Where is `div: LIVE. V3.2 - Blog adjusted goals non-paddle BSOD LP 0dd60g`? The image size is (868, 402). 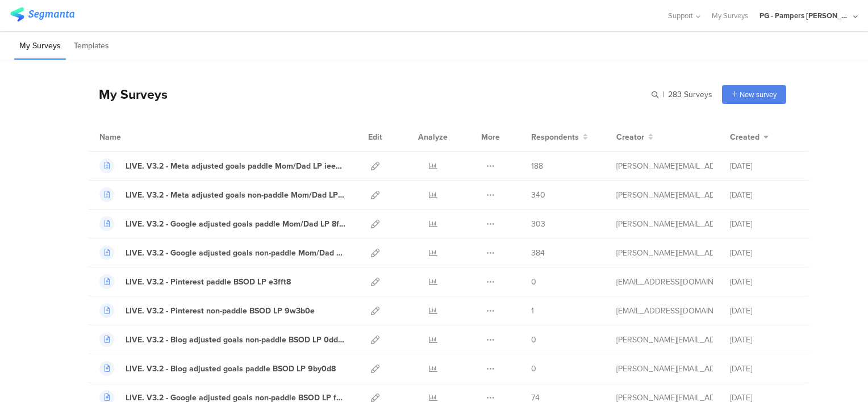 div: LIVE. V3.2 - Blog adjusted goals non-paddle BSOD LP 0dd60g is located at coordinates (236, 340).